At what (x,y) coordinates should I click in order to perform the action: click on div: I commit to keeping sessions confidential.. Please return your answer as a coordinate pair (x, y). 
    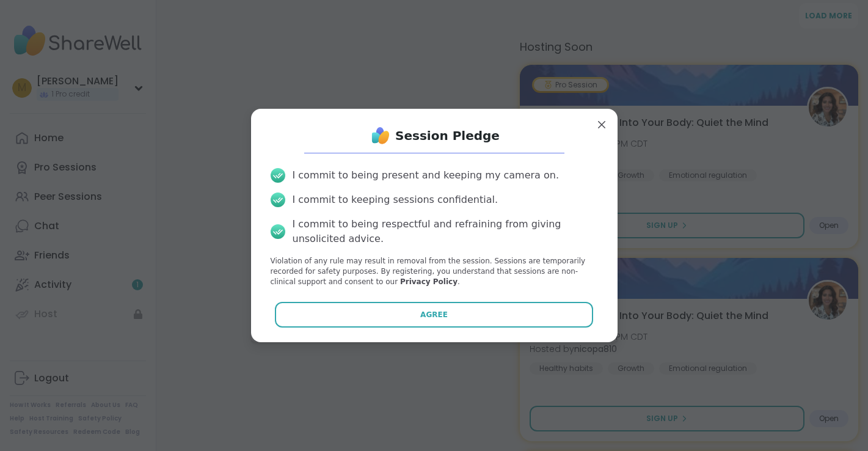
    Looking at the image, I should click on (395, 200).